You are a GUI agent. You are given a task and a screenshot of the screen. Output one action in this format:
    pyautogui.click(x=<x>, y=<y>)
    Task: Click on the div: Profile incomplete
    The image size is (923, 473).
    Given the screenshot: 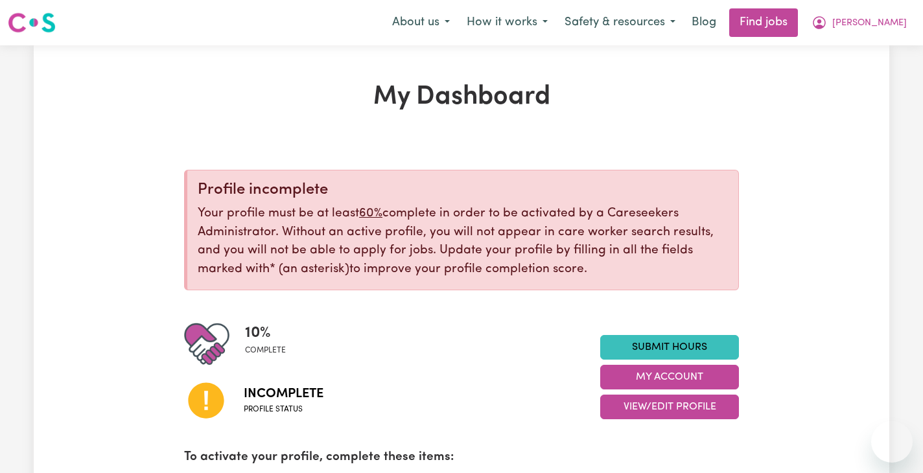 What is the action you would take?
    pyautogui.click(x=463, y=190)
    